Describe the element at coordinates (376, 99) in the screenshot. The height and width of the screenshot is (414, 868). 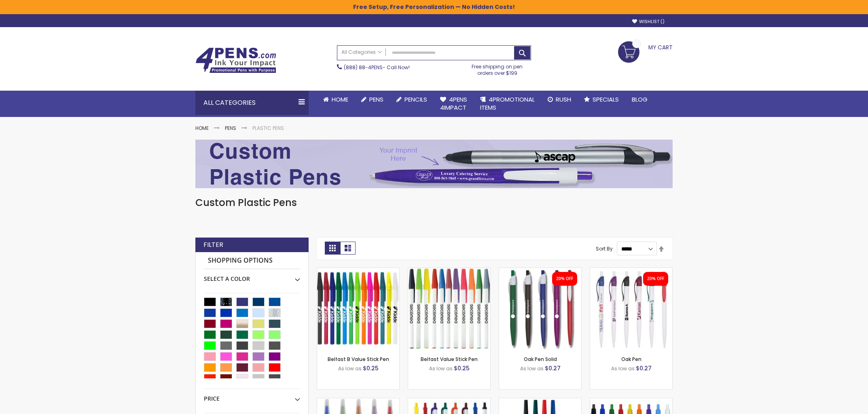
I see `span: Pens` at that location.